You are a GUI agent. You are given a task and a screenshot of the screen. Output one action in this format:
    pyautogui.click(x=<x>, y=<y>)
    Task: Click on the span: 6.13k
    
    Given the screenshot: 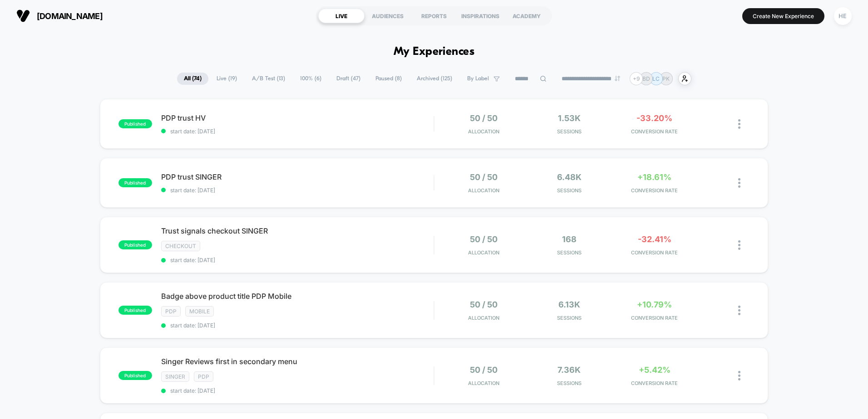 What is the action you would take?
    pyautogui.click(x=570, y=304)
    